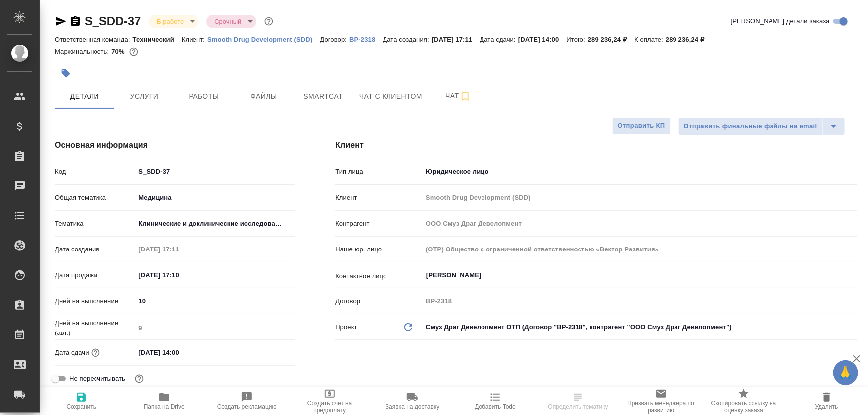  Describe the element at coordinates (215, 198) in the screenshot. I see `div: Медицина` at that location.